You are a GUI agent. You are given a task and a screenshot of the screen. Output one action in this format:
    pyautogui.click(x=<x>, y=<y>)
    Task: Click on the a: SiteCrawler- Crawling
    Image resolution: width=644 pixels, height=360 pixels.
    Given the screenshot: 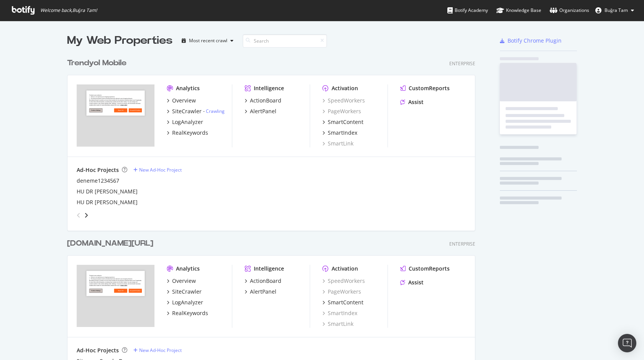 What is the action you would take?
    pyautogui.click(x=196, y=111)
    